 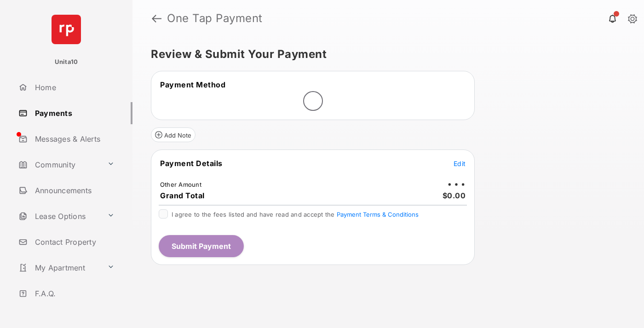 I want to click on a: Home, so click(x=74, y=87).